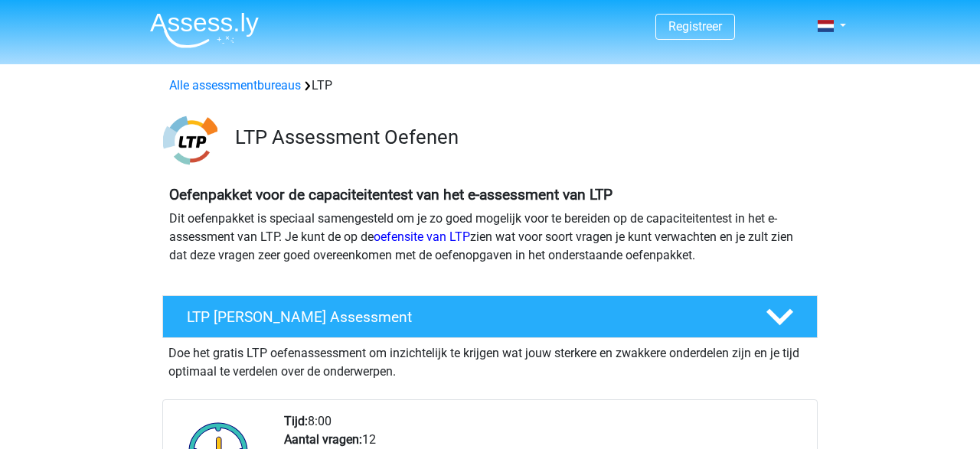 This screenshot has height=449, width=980. I want to click on a: Registreer, so click(695, 26).